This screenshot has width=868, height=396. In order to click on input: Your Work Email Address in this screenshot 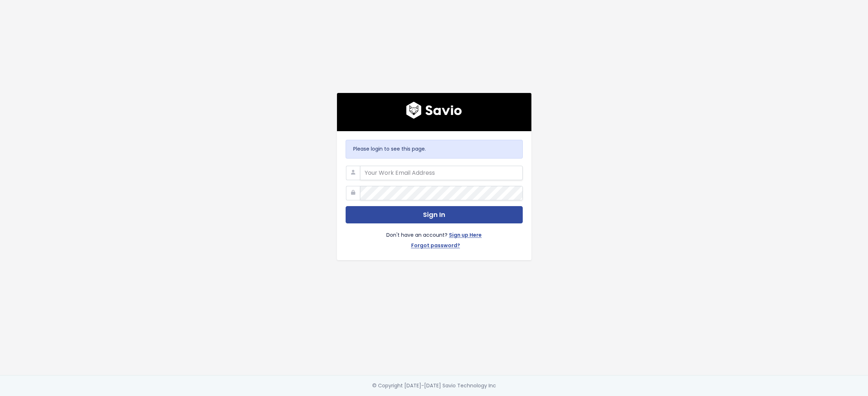, I will do `click(441, 173)`.